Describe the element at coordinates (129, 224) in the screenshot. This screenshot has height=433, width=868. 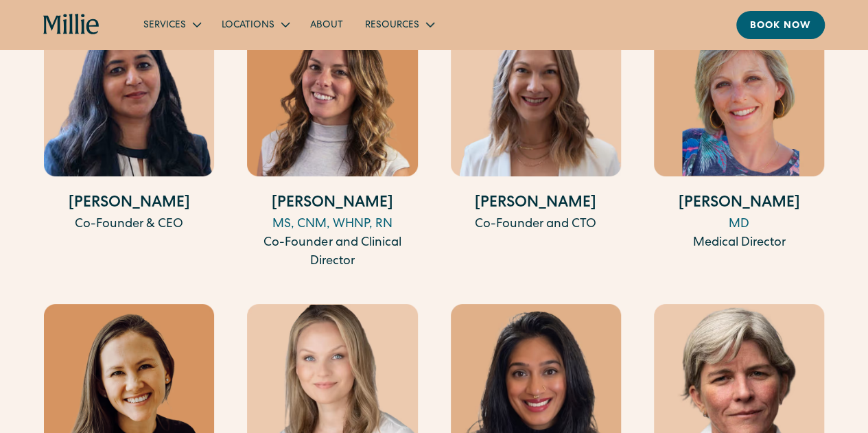
I see `div: Co-Founder & CEO` at that location.